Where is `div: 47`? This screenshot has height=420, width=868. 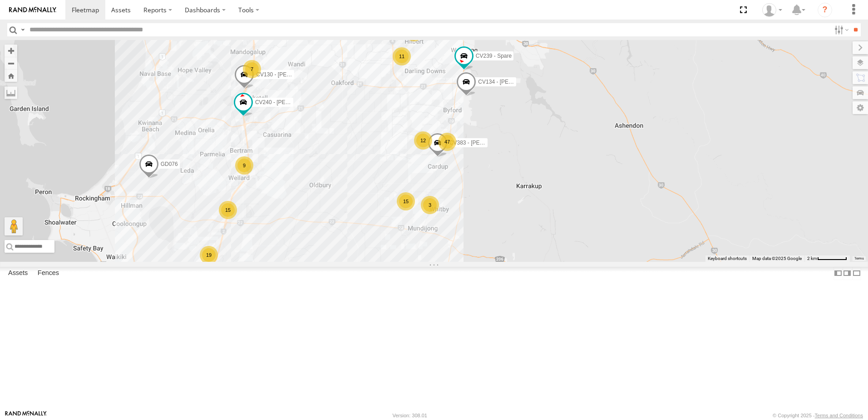
div: 47 is located at coordinates (447, 142).